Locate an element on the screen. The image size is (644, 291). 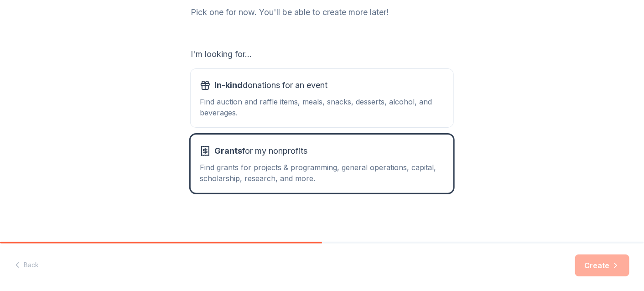
span: Grants is located at coordinates (228, 151).